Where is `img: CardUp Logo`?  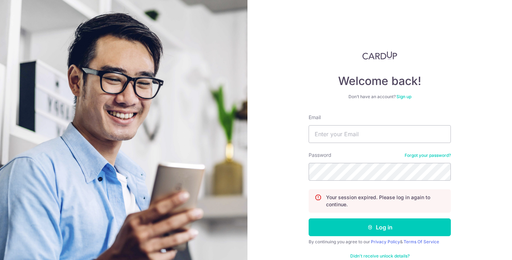 img: CardUp Logo is located at coordinates (379, 55).